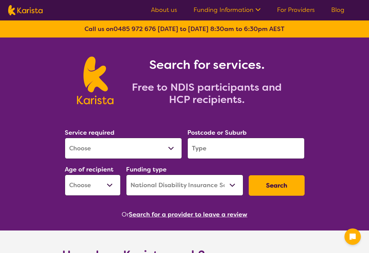 The image size is (369, 253). What do you see at coordinates (90, 133) in the screenshot?
I see `label: Service required` at bounding box center [90, 133].